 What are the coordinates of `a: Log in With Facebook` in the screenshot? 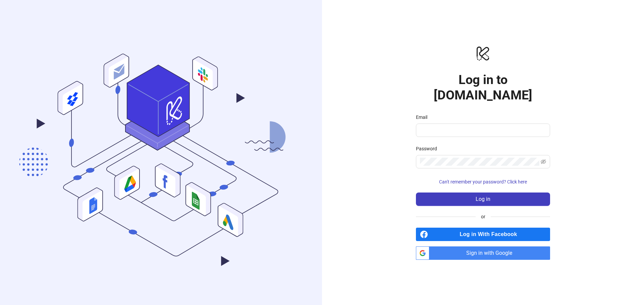 It's located at (483, 234).